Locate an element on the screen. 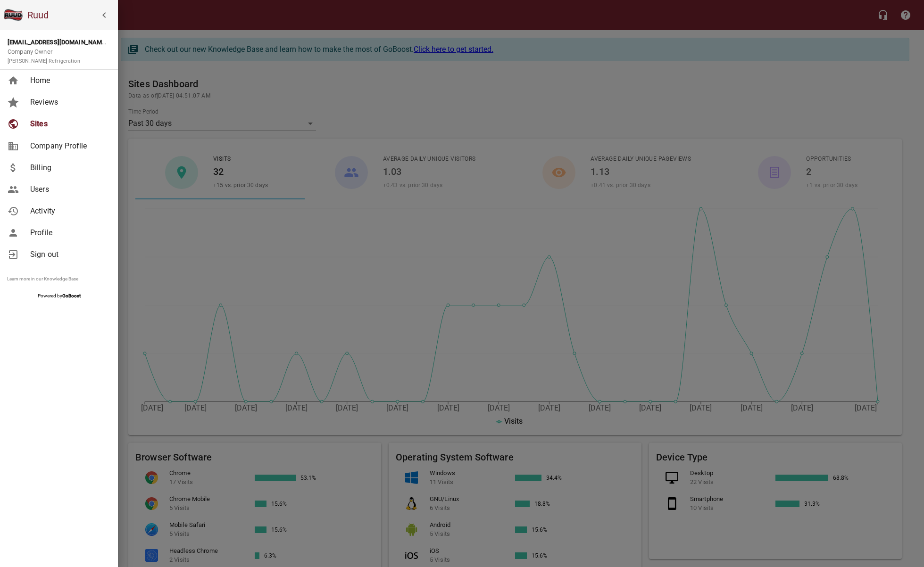  span: Sign out is located at coordinates (68, 255).